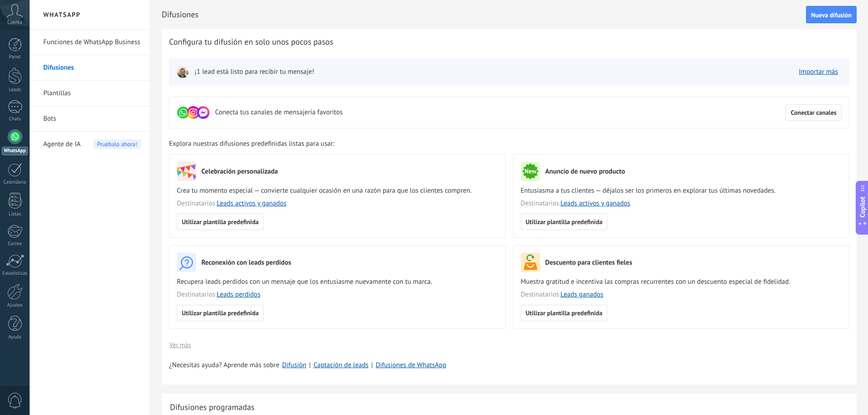 The width and height of the screenshot is (868, 415). I want to click on span: Conectar canales, so click(814, 113).